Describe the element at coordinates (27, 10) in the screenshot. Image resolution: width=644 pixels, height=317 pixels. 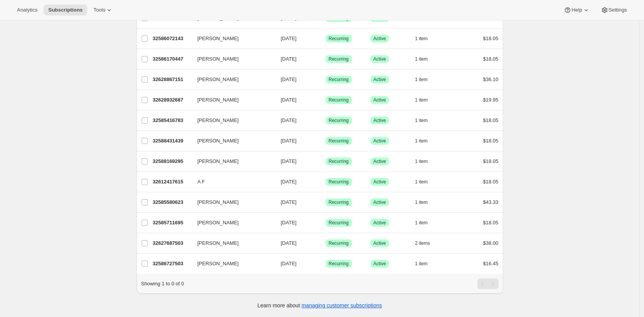
I see `button: Analytics` at that location.